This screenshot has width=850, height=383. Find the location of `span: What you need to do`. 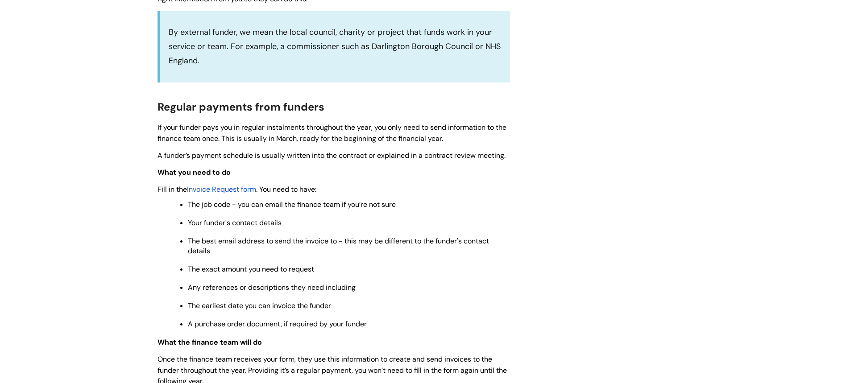

span: What you need to do is located at coordinates (194, 172).